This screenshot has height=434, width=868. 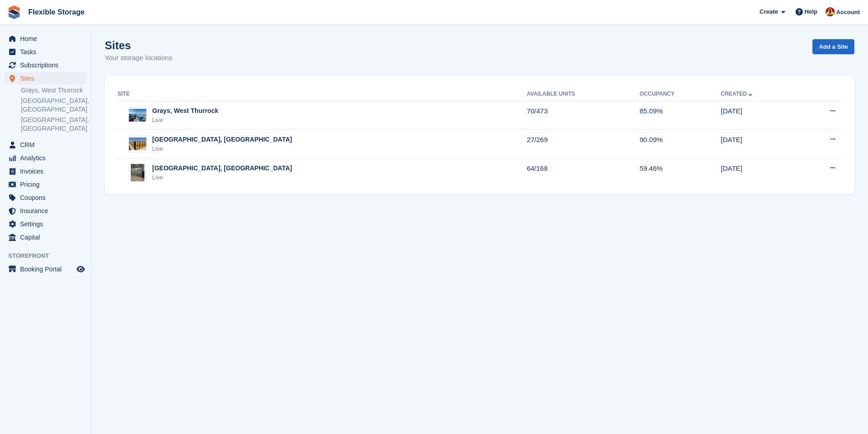 What do you see at coordinates (81, 269) in the screenshot?
I see `a: Preview store` at bounding box center [81, 269].